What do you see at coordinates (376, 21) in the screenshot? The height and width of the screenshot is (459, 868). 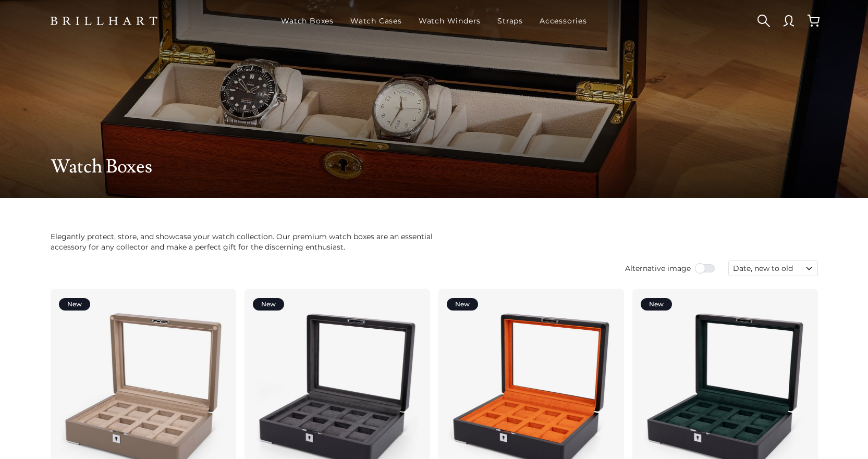 I see `a: Watch Cases` at bounding box center [376, 21].